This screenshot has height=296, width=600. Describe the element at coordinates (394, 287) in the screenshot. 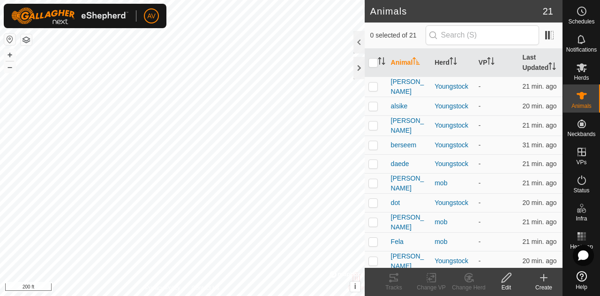

I see `div: Tracks` at that location.